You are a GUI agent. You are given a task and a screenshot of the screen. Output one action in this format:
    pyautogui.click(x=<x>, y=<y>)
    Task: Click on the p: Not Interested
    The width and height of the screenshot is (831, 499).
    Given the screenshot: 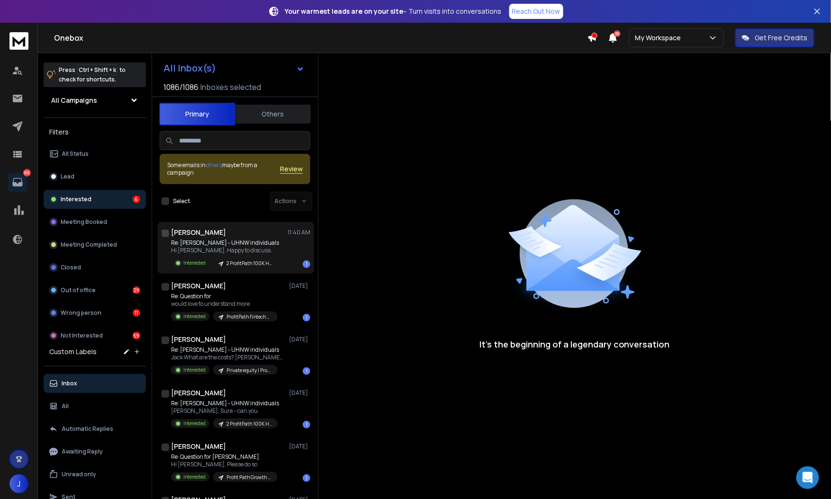 What is the action you would take?
    pyautogui.click(x=82, y=336)
    